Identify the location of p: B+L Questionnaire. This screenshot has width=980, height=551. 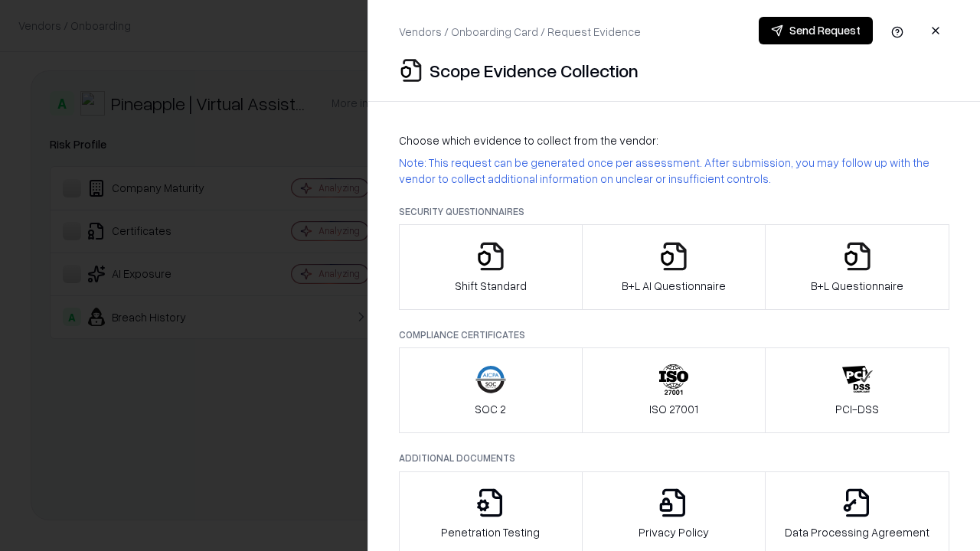
(857, 286).